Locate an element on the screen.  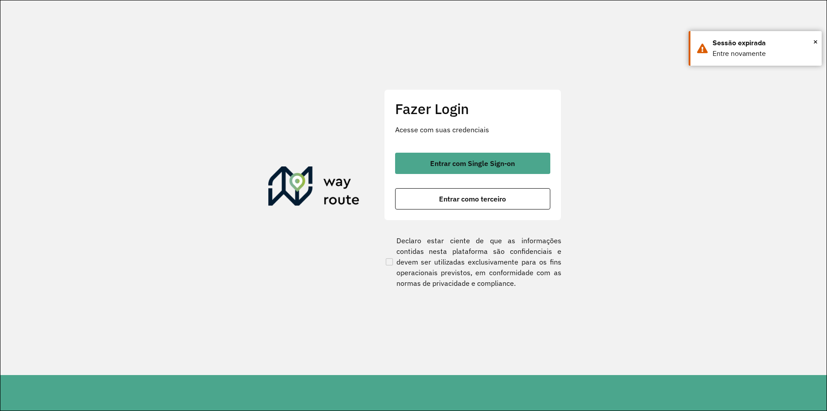
img: Roteirizador AmbevTech is located at coordinates (314, 188).